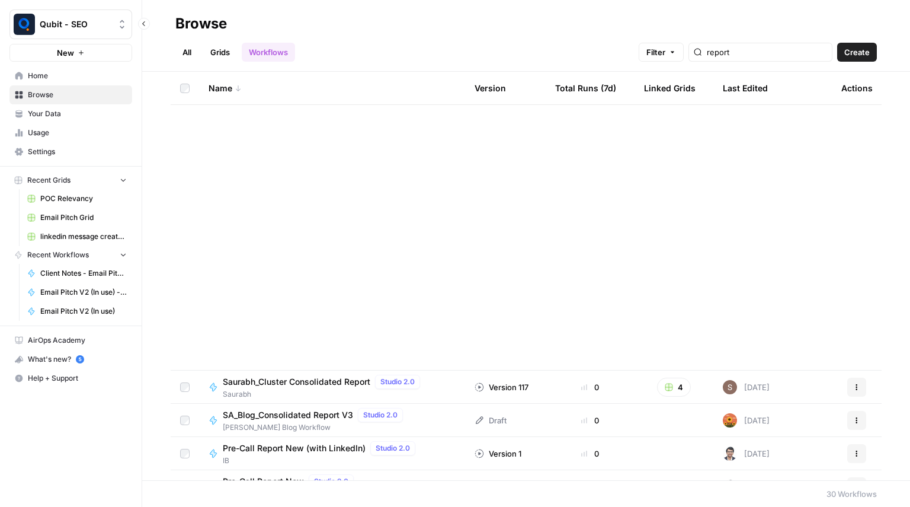 Image resolution: width=910 pixels, height=507 pixels. Describe the element at coordinates (58, 255) in the screenshot. I see `span: Recent Workflows` at that location.